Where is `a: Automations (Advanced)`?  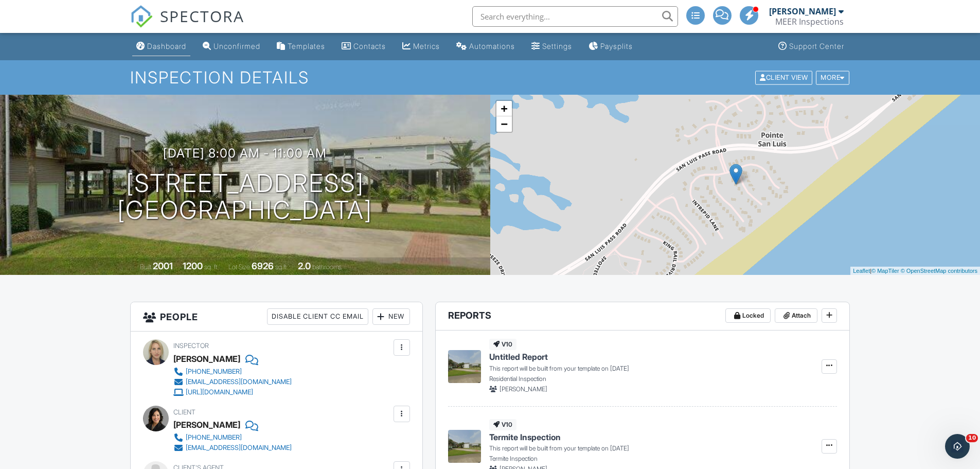 a: Automations (Advanced) is located at coordinates (486, 47).